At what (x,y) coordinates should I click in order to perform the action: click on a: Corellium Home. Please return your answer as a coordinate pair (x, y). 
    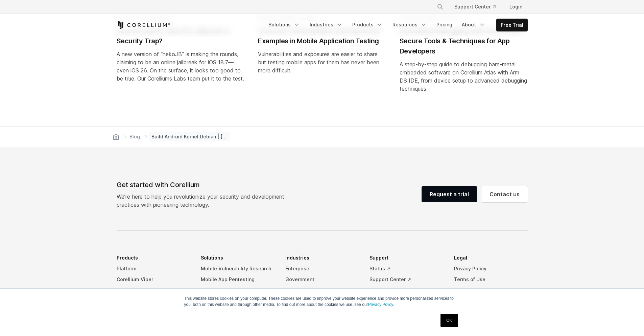
    Looking at the image, I should click on (144, 25).